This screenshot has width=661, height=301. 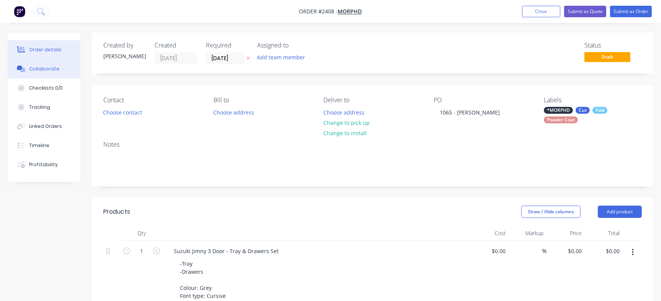 What do you see at coordinates (541, 11) in the screenshot?
I see `button: Close` at bounding box center [541, 11].